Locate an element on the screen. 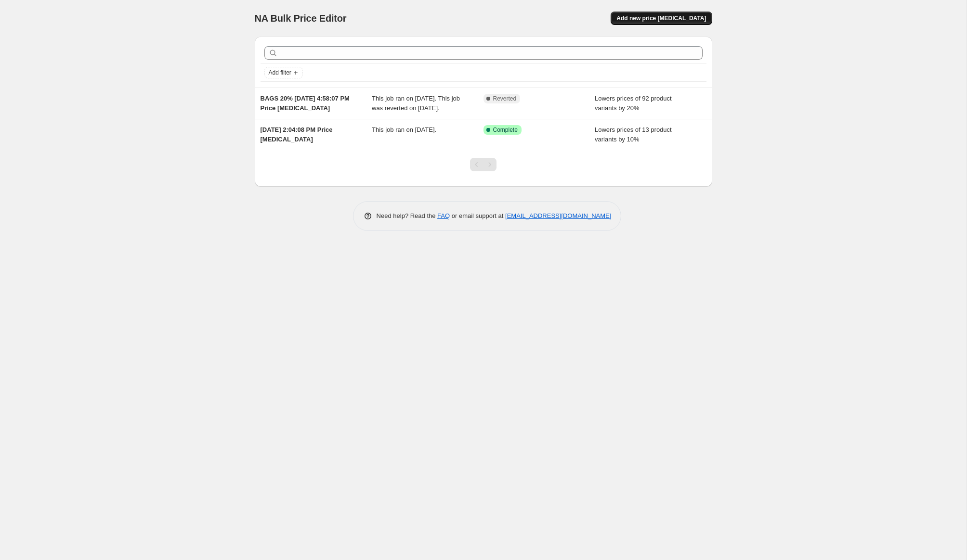  span: Add filter is located at coordinates (280, 73).